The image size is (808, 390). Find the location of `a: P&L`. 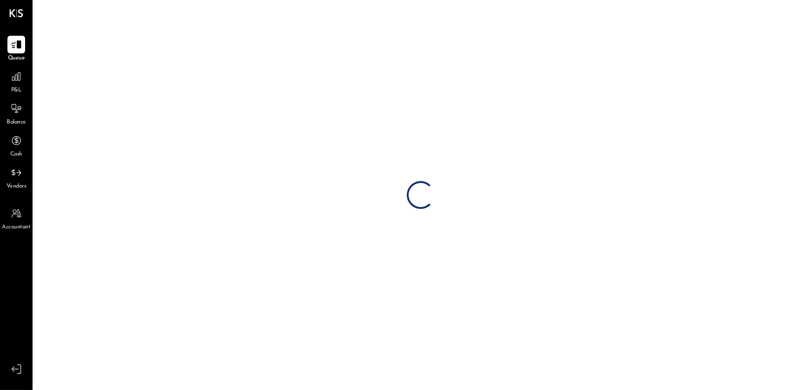

a: P&L is located at coordinates (16, 81).